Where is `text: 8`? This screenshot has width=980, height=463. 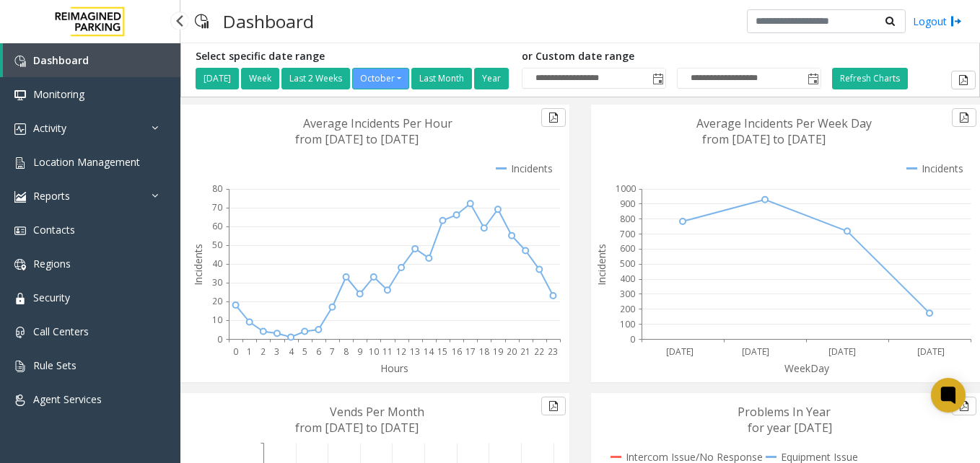
text: 8 is located at coordinates (345, 352).